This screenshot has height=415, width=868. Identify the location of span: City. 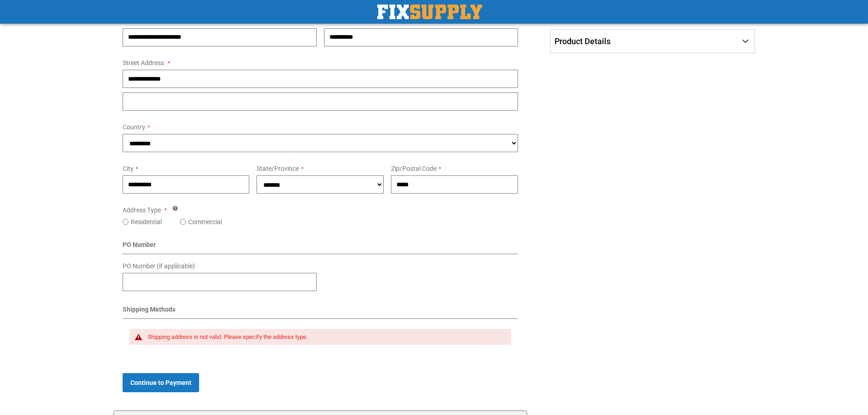
(128, 169).